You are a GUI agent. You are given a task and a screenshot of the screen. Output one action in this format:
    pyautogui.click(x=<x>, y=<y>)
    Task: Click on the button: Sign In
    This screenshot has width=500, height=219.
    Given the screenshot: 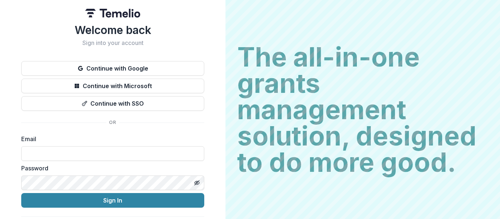 What is the action you would take?
    pyautogui.click(x=113, y=201)
    